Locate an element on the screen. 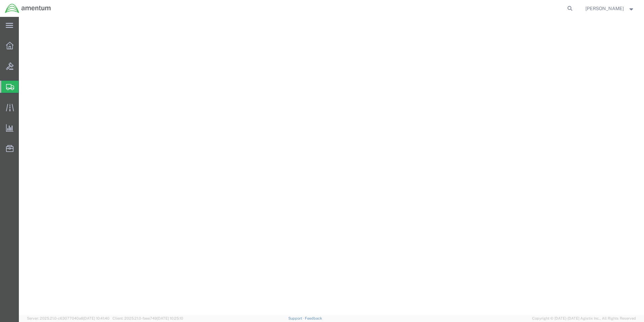 This screenshot has height=322, width=644. span: Daniel King is located at coordinates (605, 9).